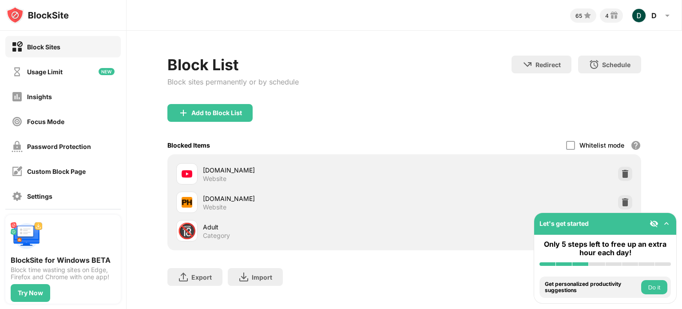 This screenshot has height=309, width=682. What do you see at coordinates (17, 47) in the screenshot?
I see `img: block-on.svg` at bounding box center [17, 47].